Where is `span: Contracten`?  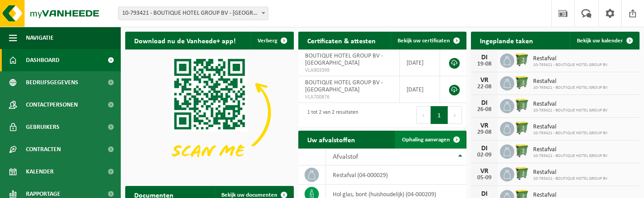 span: Contracten is located at coordinates (43, 150).